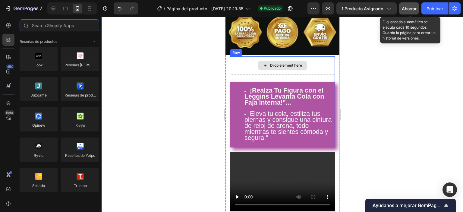 This screenshot has height=212, width=463. I want to click on strong: ¡Realza Tu Figura con el Leggins Levanta Cola con Faja Interna!"..., so click(59, 79).